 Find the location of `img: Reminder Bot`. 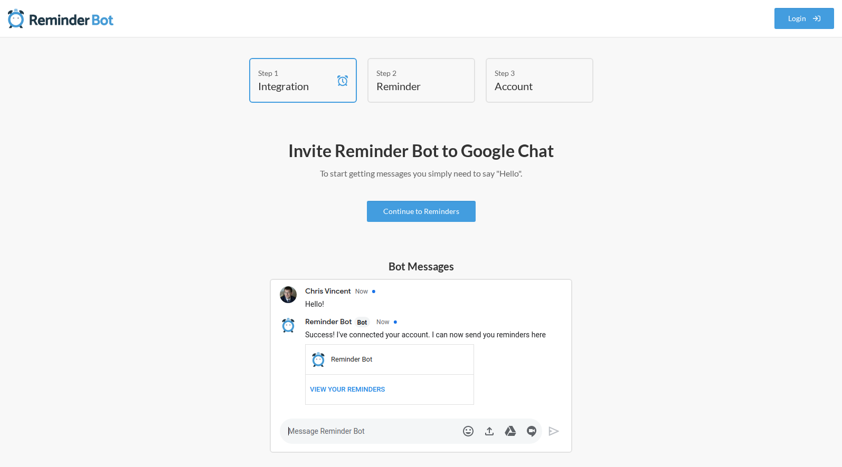

img: Reminder Bot is located at coordinates (61, 18).